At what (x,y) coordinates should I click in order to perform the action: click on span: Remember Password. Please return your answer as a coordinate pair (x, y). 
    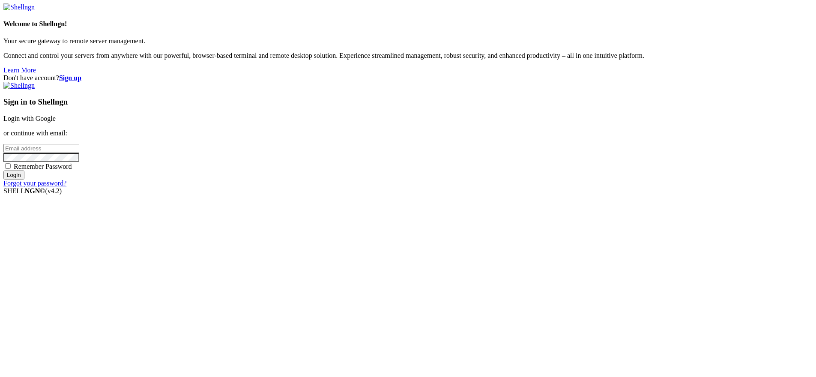
    Looking at the image, I should click on (43, 166).